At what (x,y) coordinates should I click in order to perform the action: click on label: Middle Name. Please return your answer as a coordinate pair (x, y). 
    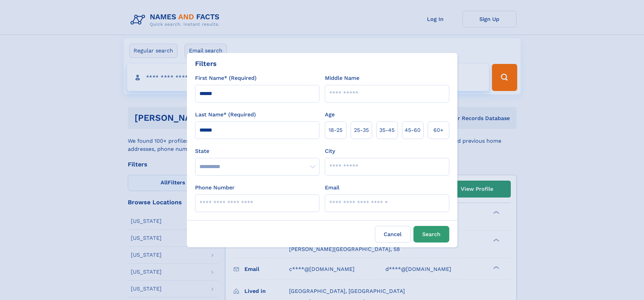
    Looking at the image, I should click on (342, 78).